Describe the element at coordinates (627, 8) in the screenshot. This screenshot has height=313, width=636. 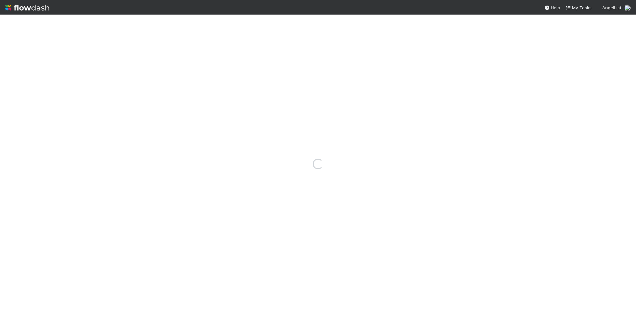
I see `img: avatar_0c8687a4-28be-40e9-aba5-f69283dcd0e7.png` at that location.